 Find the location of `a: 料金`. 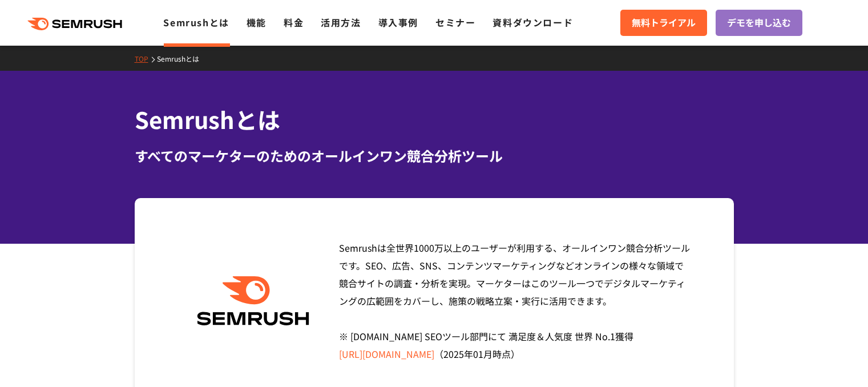

a: 料金 is located at coordinates (293, 22).